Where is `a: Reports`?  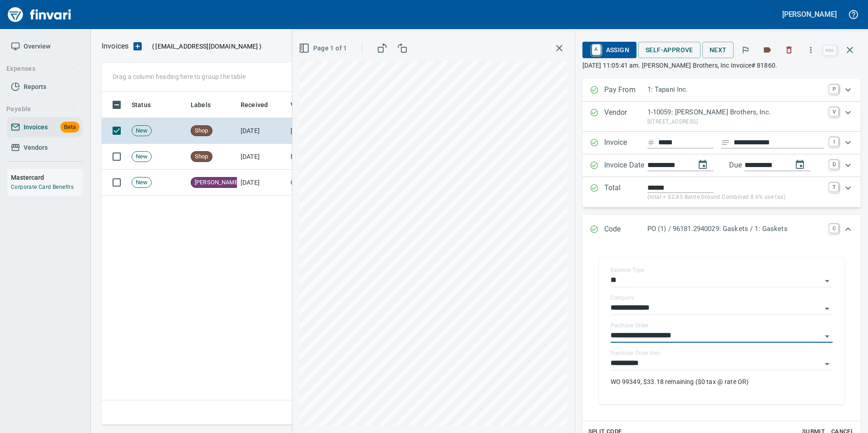
a: Reports is located at coordinates (45, 86).